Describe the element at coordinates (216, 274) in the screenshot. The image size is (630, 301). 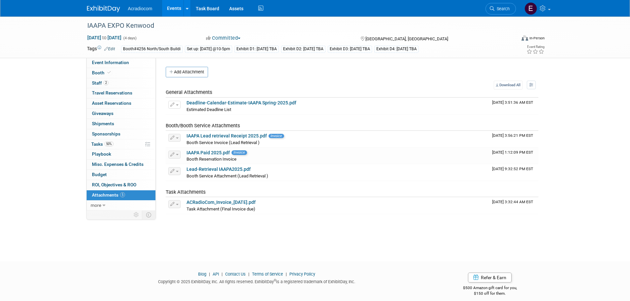
I see `a: API` at that location.